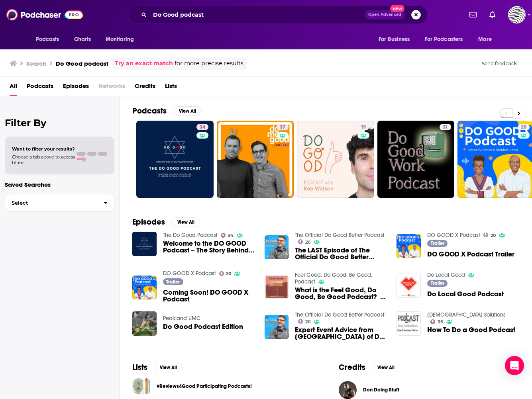 Image resolution: width=532 pixels, height=399 pixels. I want to click on a: EpisodesView All, so click(166, 222).